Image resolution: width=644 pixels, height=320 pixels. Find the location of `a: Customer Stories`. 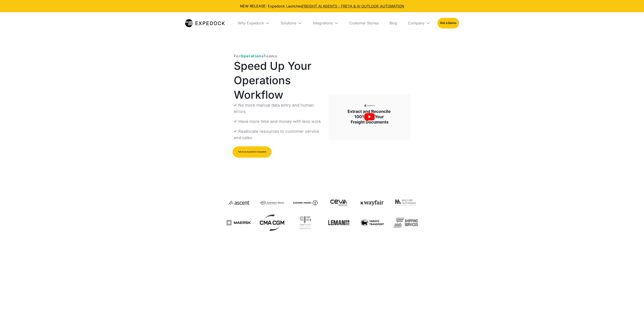

a: Customer Stories is located at coordinates (364, 23).